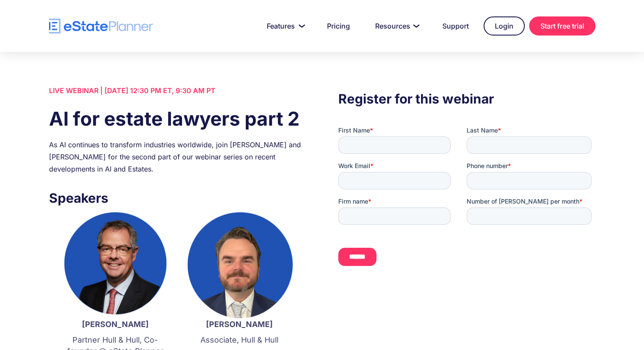  What do you see at coordinates (467, 99) in the screenshot?
I see `h3: Register for this webinar` at bounding box center [467, 99].